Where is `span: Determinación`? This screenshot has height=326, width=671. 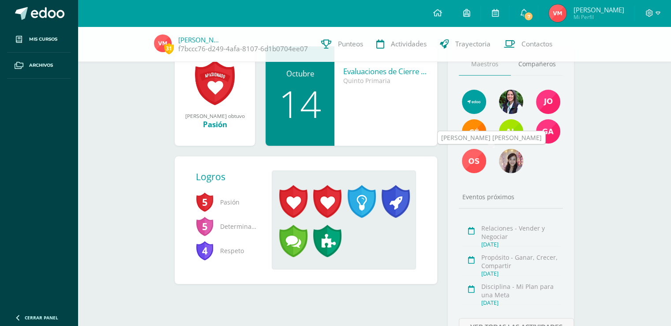 span: Determinación is located at coordinates (227, 226).